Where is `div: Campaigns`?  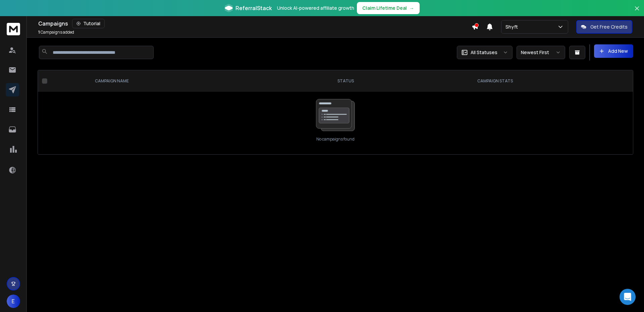 div: Campaigns is located at coordinates (255, 24).